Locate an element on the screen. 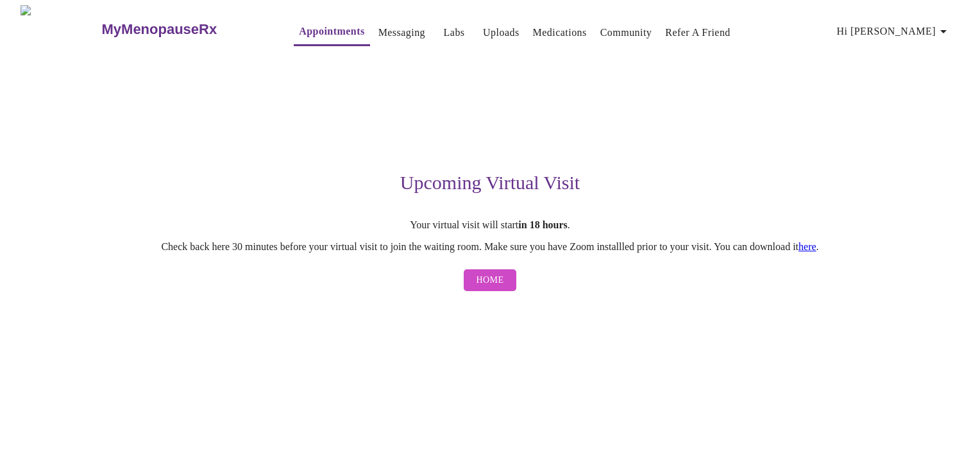 Image resolution: width=980 pixels, height=454 pixels. a: Community is located at coordinates (626, 33).